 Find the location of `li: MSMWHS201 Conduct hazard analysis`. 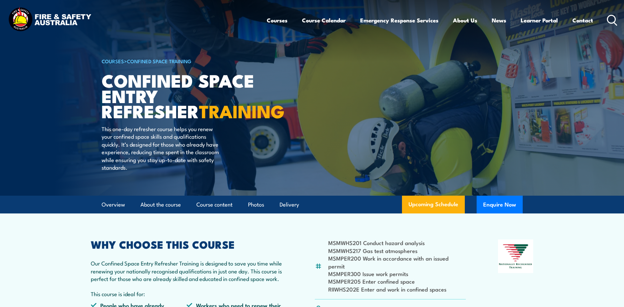

li: MSMWHS201 Conduct hazard analysis is located at coordinates (397, 242).